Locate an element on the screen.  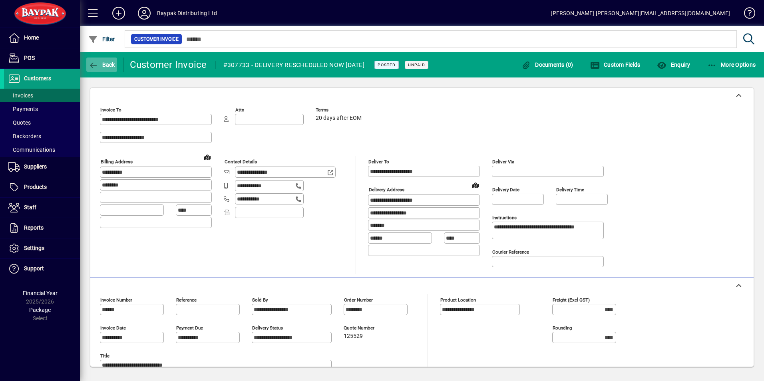
a: Settings is located at coordinates (42, 249).